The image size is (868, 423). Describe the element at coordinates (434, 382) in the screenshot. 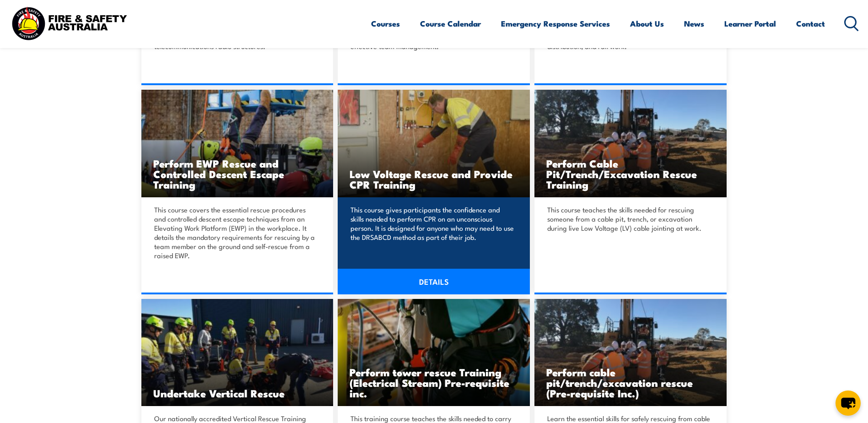

I see `h3: Perform tower rescue Training (Electrical Stream) Pre-requisite inc.` at that location.